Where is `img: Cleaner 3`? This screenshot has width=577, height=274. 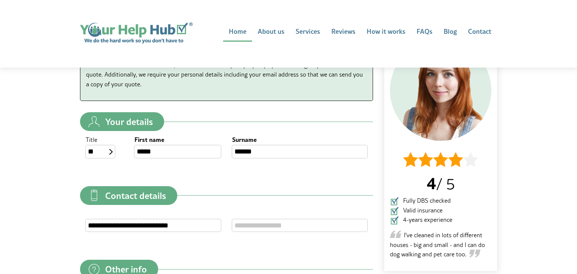 img: Cleaner 3 is located at coordinates (440, 90).